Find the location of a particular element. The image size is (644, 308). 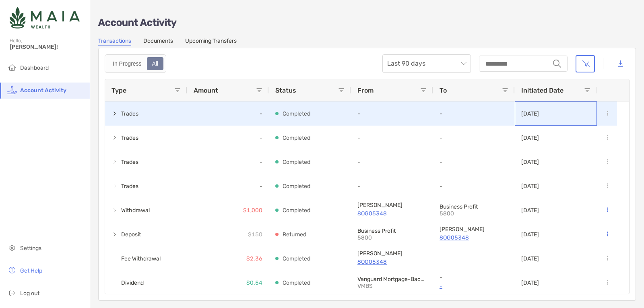

span: Log out is located at coordinates (30, 293).